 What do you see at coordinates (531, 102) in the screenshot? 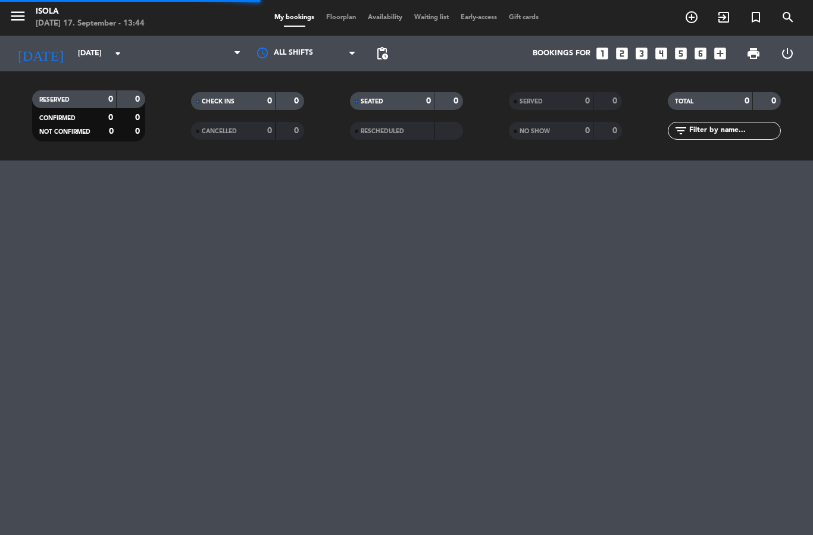
I see `span: SERVED` at bounding box center [531, 102].